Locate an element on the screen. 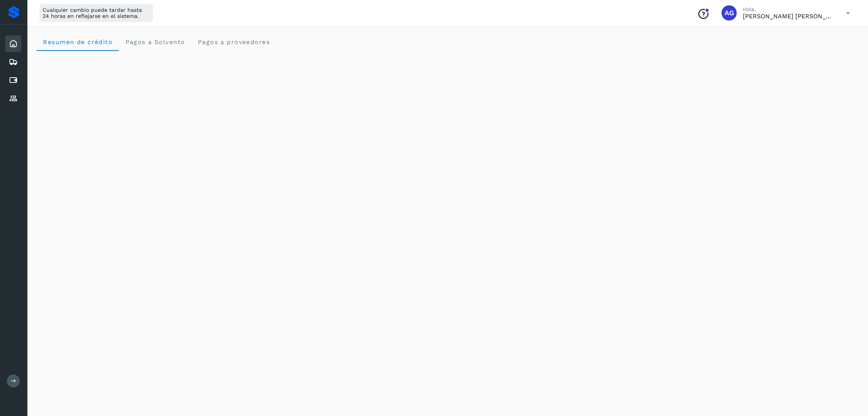 Image resolution: width=868 pixels, height=416 pixels. p: Abigail Gonzalez Leon is located at coordinates (789, 16).